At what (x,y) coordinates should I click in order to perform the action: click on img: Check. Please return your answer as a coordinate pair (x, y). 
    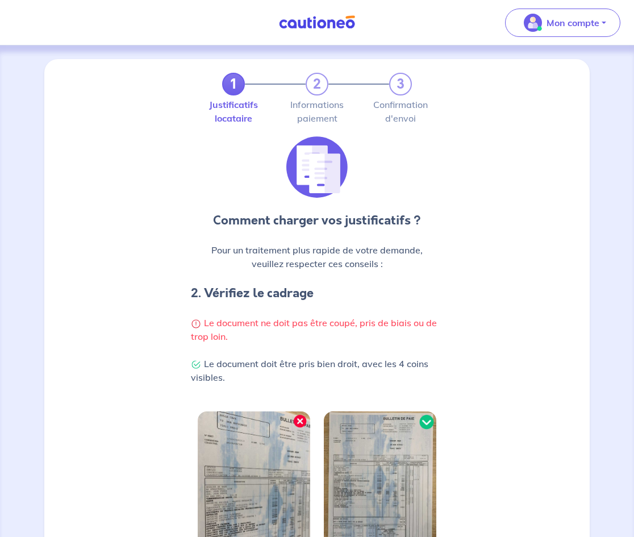
    Looking at the image, I should click on (196, 365).